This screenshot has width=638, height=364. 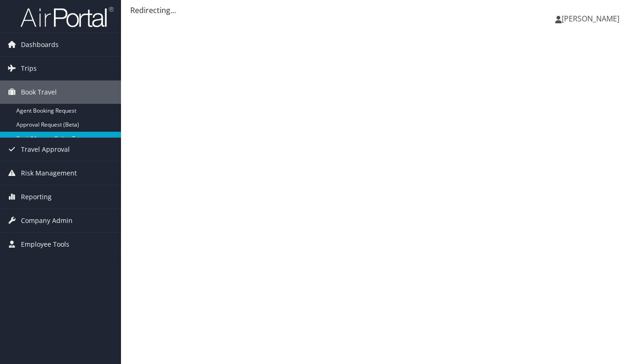 I want to click on div: Redirecting..., so click(x=379, y=10).